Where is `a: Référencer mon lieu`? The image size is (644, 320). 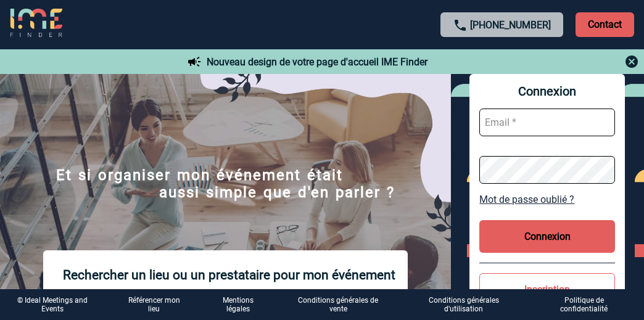
a: Référencer mon lieu is located at coordinates (154, 305).